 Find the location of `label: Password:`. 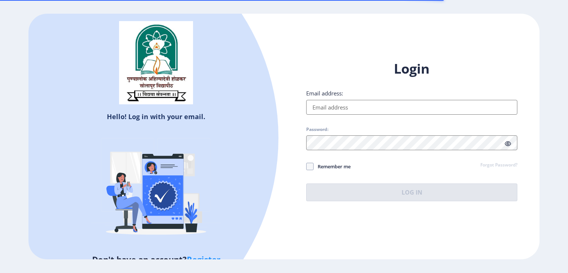

label: Password: is located at coordinates (317, 129).